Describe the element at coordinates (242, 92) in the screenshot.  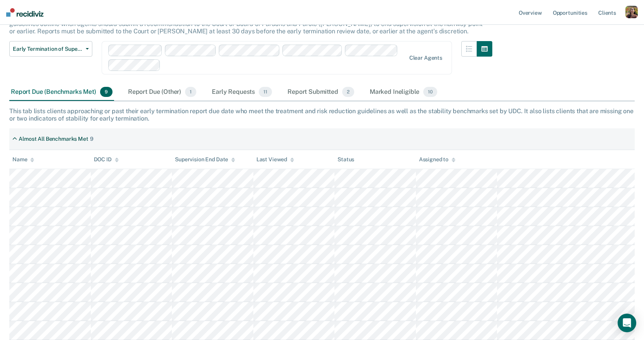
I see `div: Early Requests11` at that location.